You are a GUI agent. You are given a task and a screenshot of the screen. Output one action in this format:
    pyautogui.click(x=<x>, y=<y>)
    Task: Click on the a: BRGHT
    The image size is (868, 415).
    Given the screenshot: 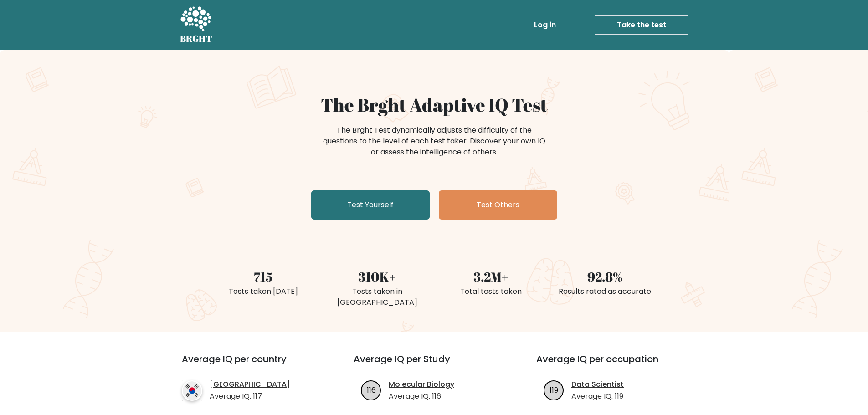 What is the action you would take?
    pyautogui.click(x=197, y=25)
    